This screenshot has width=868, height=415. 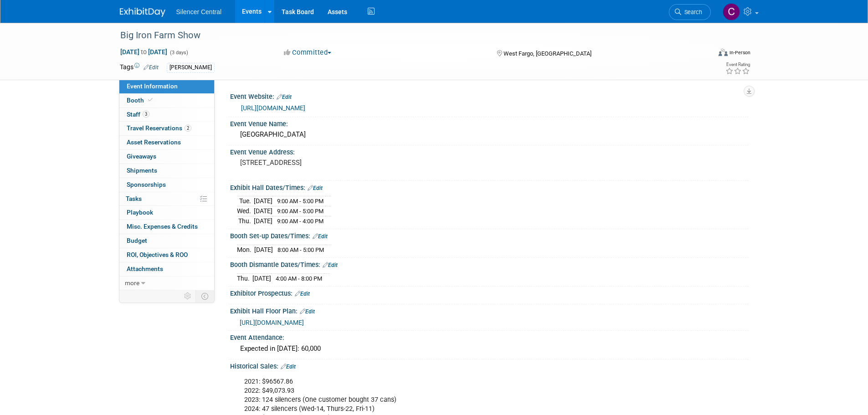 I want to click on span: Asset Reservations, so click(x=154, y=142).